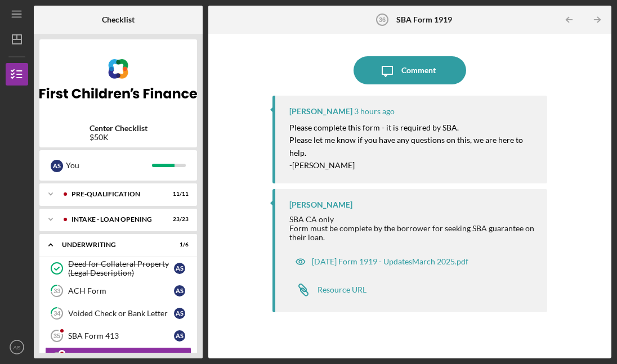 Image resolution: width=617 pixels, height=364 pixels. I want to click on div: 1 / 6, so click(178, 245).